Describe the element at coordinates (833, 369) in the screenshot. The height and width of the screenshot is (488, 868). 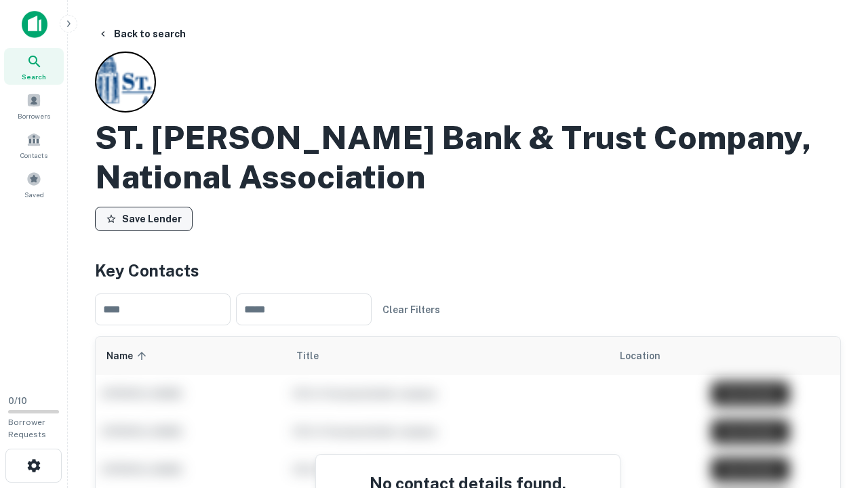
I see `div: Chat Widget` at that location.